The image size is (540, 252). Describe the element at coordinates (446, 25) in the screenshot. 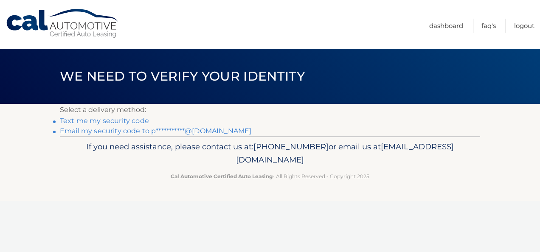

I see `a: Dashboard` at that location.